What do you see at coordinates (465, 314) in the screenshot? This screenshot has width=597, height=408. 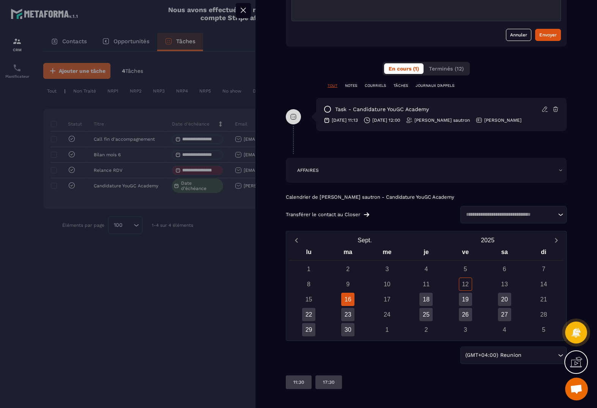 I see `div: 26` at bounding box center [465, 314].